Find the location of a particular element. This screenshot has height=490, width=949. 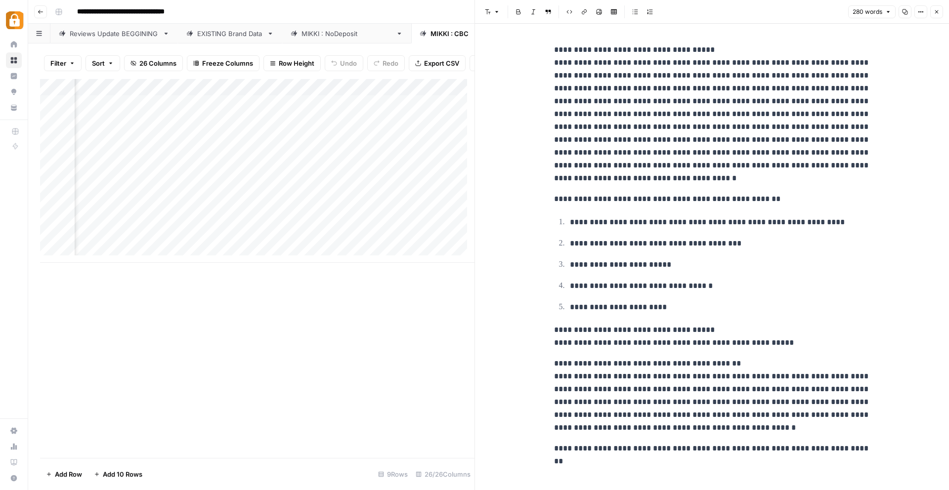

span: Add 10 Rows is located at coordinates (123, 474).